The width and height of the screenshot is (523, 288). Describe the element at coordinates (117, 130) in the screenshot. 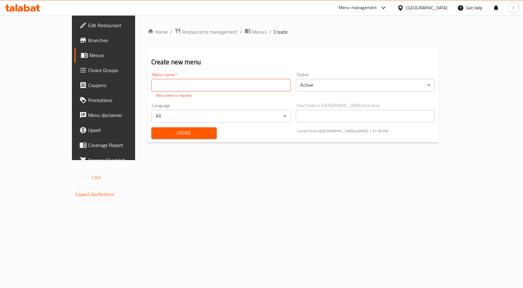

I see `a: Upsell` at that location.